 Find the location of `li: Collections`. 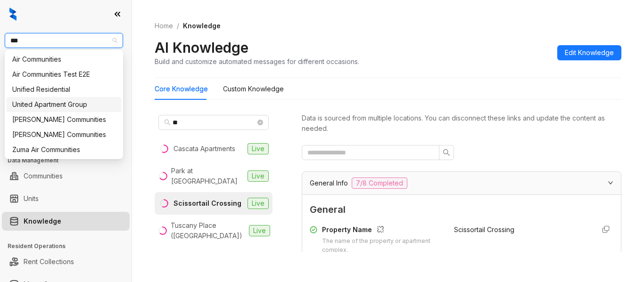

li: Collections is located at coordinates (65, 136).